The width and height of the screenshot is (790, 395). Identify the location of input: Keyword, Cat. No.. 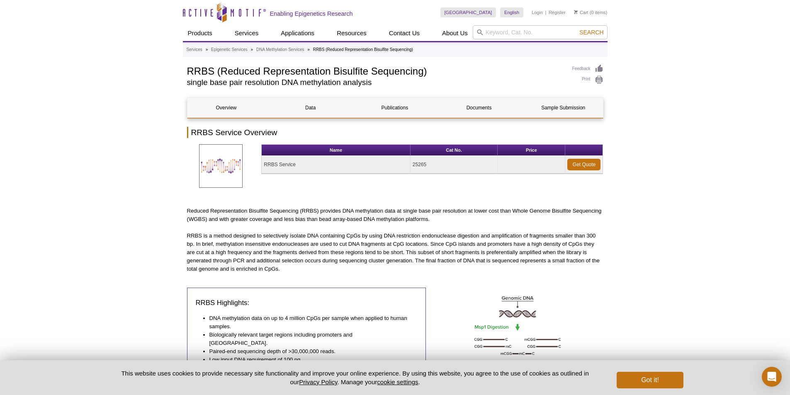
(540, 32).